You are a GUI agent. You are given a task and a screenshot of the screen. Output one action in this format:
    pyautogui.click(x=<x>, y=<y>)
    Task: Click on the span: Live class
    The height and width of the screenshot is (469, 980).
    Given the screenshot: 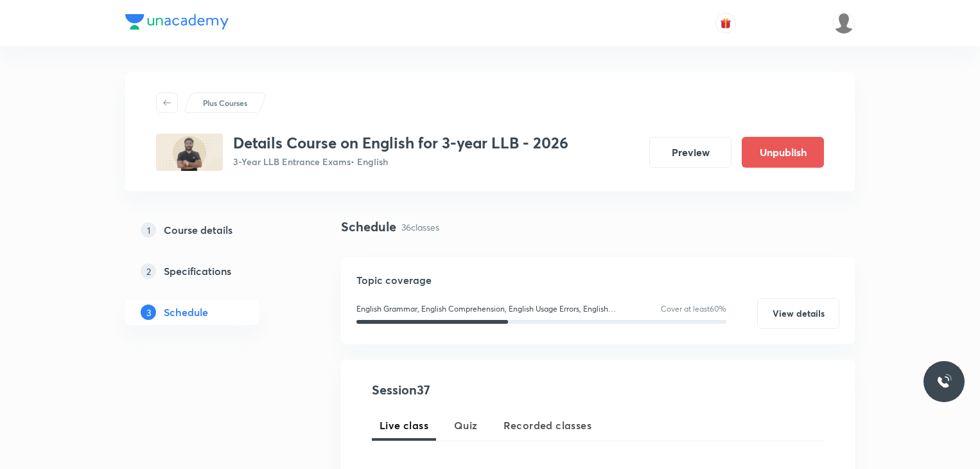 What is the action you would take?
    pyautogui.click(x=404, y=425)
    